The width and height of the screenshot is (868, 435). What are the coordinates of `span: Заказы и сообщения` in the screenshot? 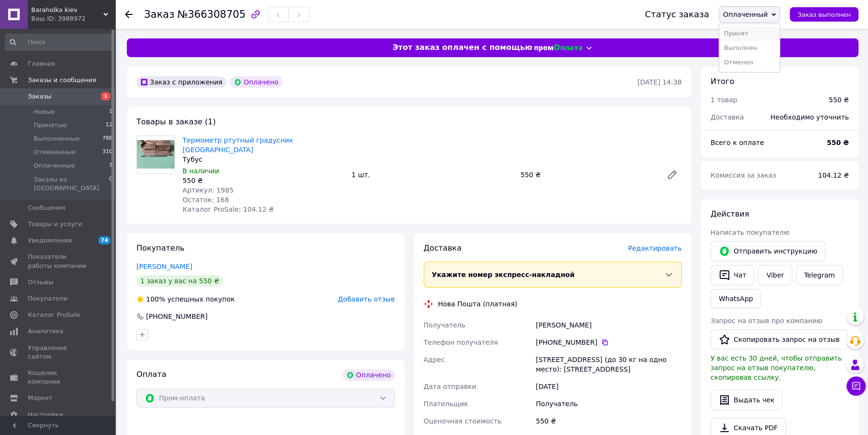 It's located at (62, 80).